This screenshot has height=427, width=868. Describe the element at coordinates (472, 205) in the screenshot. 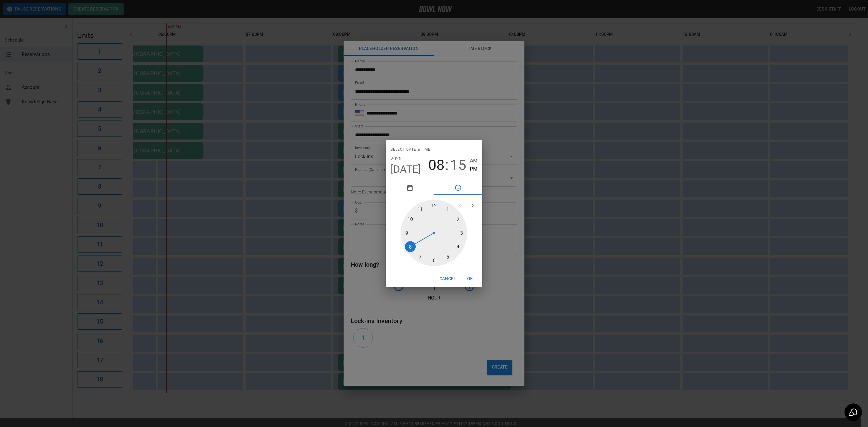

I see `button: open next view` at that location.